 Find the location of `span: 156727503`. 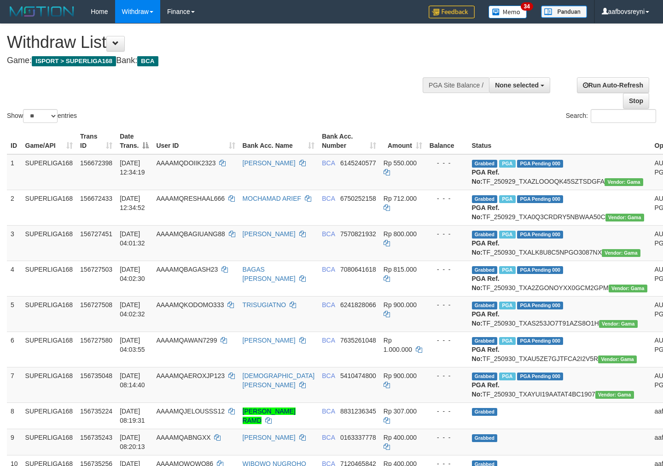

span: 156727503 is located at coordinates (96, 269).